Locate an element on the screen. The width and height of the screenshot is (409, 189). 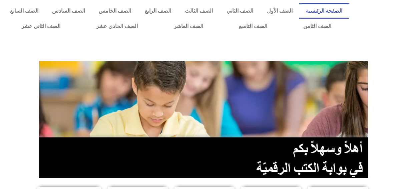
a: الصف الرابع is located at coordinates (158, 11).